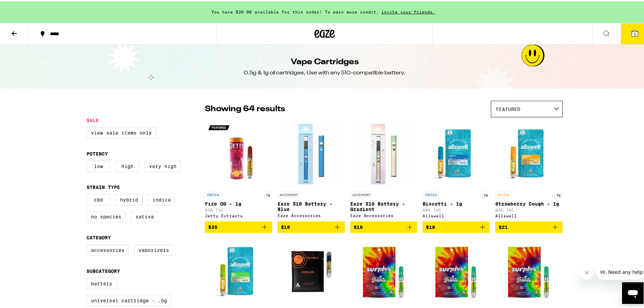 The image size is (644, 308). I want to click on img: Circles Base Camp - Sour Rush - 1g, so click(311, 271).